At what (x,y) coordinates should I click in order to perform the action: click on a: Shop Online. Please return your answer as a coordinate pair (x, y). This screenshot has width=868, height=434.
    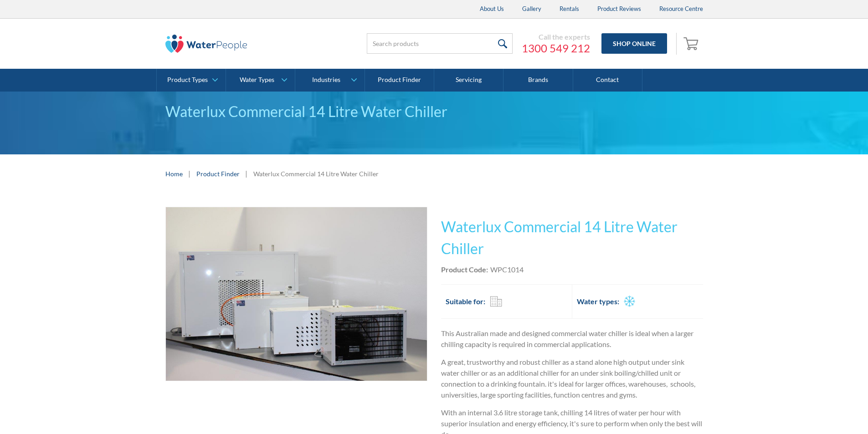
    Looking at the image, I should click on (634, 43).